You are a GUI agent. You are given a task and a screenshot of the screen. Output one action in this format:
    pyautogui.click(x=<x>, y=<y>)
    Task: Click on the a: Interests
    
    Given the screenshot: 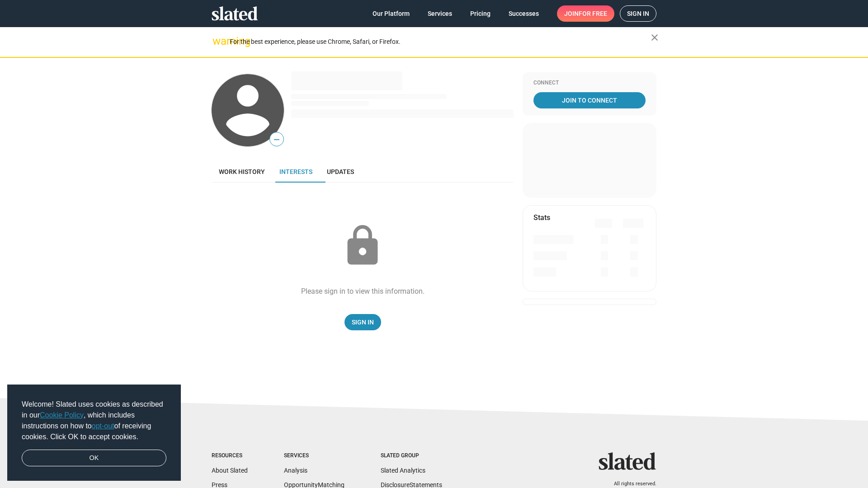 What is the action you would take?
    pyautogui.click(x=296, y=172)
    